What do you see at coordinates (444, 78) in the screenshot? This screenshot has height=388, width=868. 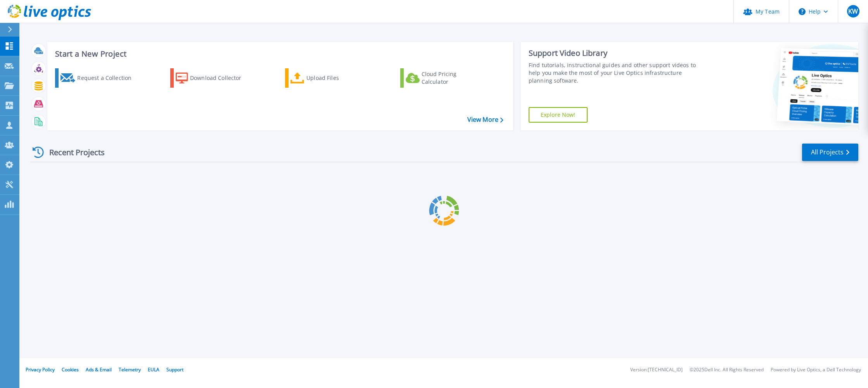 I see `a: Cloud Pricing Calculator` at bounding box center [444, 78].